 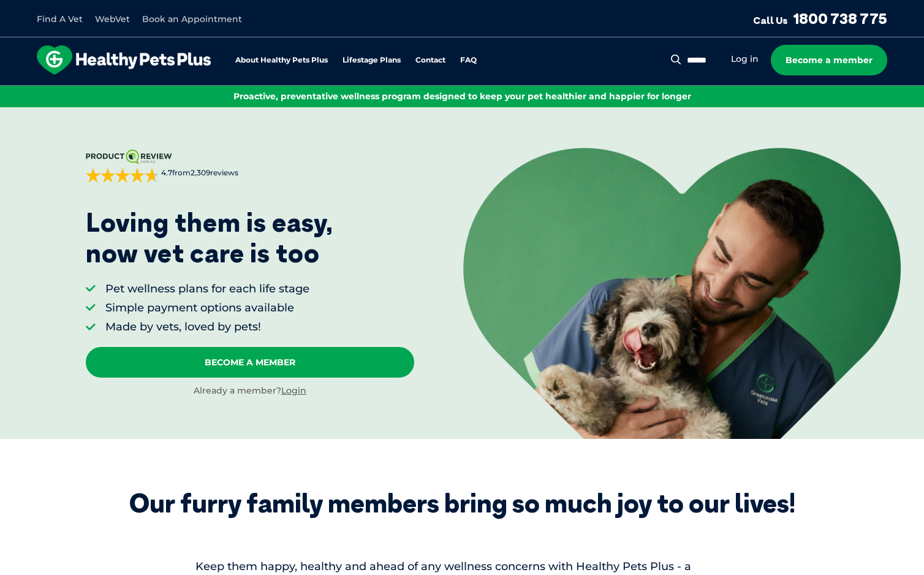 I want to click on span: 2,309 reviews, so click(x=214, y=172).